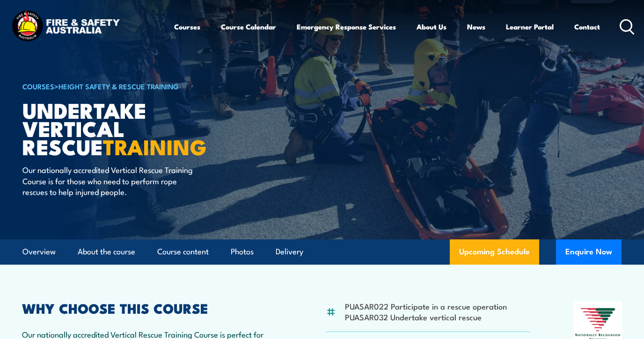  Describe the element at coordinates (346, 27) in the screenshot. I see `a: Emergency Response Services` at that location.